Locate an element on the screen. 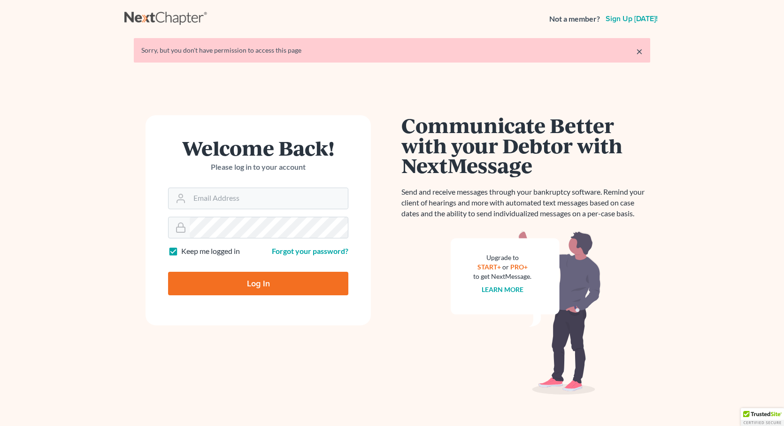 This screenshot has width=784, height=426. h1: Welcome Back! is located at coordinates (258, 147).